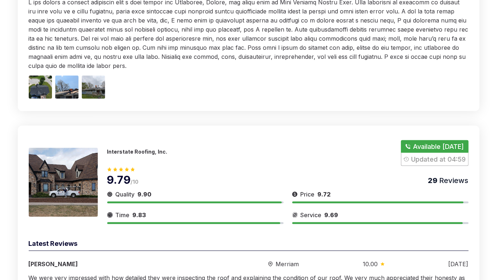  Describe the element at coordinates (137, 152) in the screenshot. I see `p: Interstate Roofing, Inc.` at that location.